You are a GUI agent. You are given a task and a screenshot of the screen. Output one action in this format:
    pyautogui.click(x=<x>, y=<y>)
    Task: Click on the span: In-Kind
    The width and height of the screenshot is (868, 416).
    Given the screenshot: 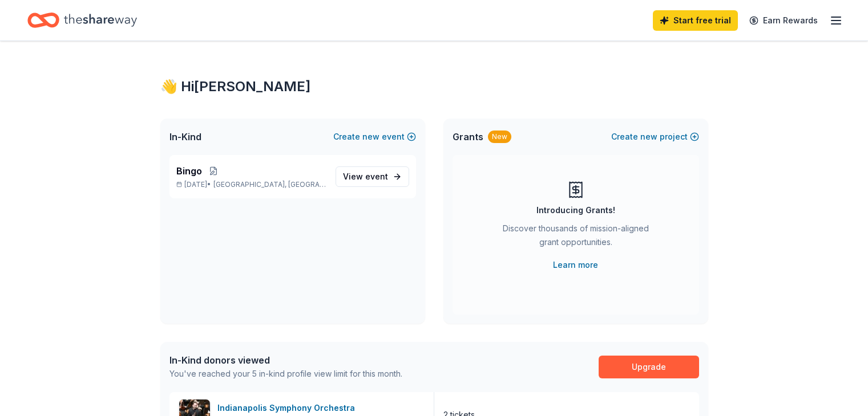 What is the action you would take?
    pyautogui.click(x=185, y=137)
    